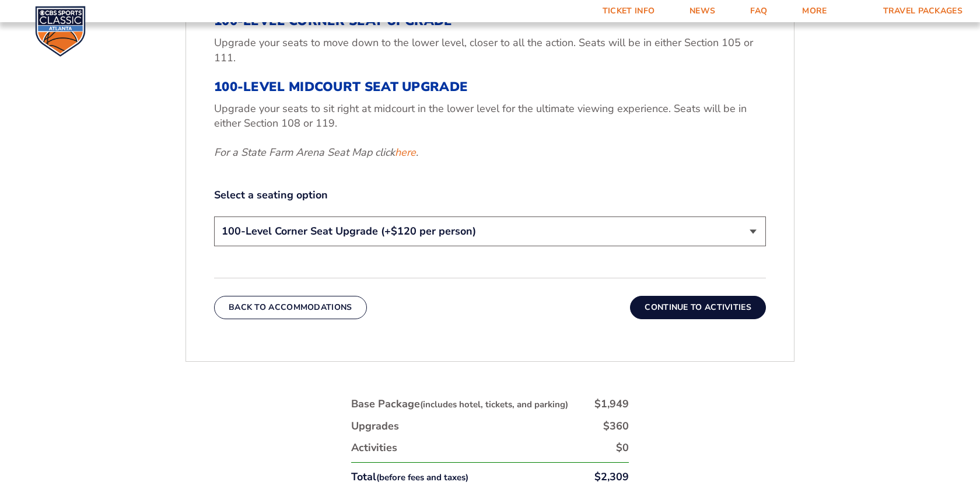 This screenshot has height=496, width=980. What do you see at coordinates (697, 307) in the screenshot?
I see `button: Continue To Activities` at bounding box center [697, 307].